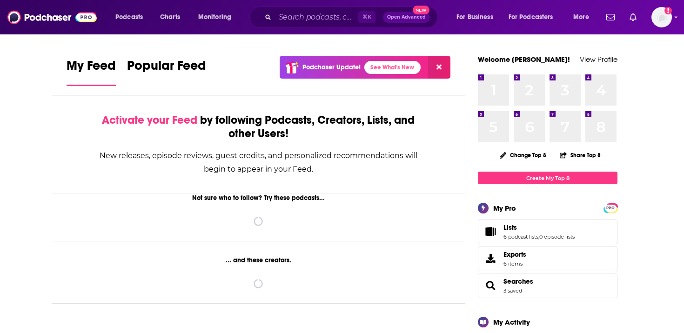 Image resolution: width=684 pixels, height=333 pixels. What do you see at coordinates (352, 17) in the screenshot?
I see `div: Search podcasts, credits, & more...` at bounding box center [352, 17].